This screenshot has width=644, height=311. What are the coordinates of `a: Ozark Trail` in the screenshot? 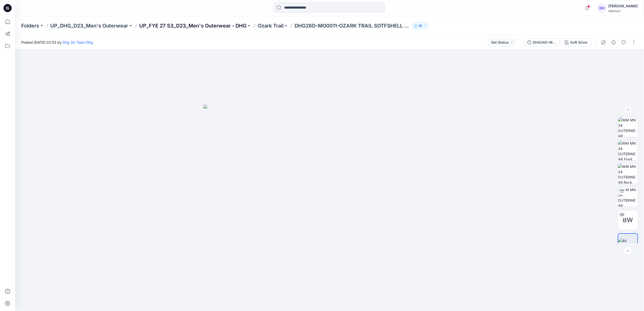 It's located at (271, 26).